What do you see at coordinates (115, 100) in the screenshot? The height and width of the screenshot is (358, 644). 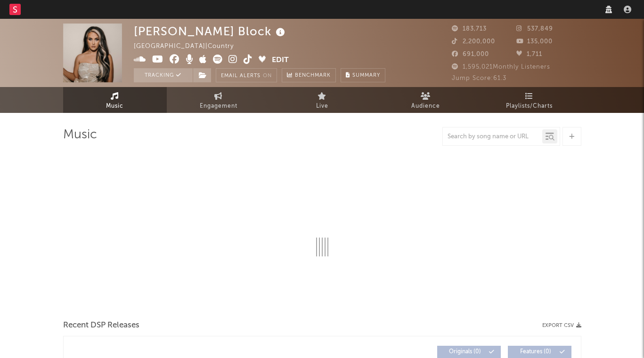 I see `a: Music` at bounding box center [115, 100].